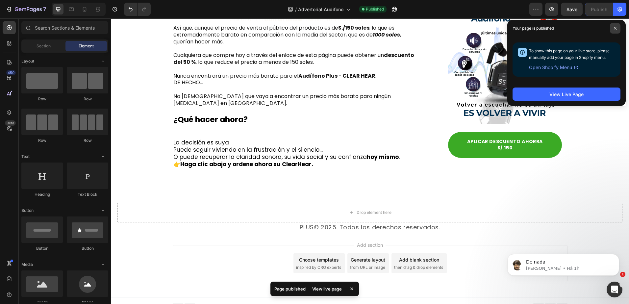 This screenshot has width=629, height=304. Describe the element at coordinates (257, 249) in the screenshot. I see `span: from URL or image` at that location.